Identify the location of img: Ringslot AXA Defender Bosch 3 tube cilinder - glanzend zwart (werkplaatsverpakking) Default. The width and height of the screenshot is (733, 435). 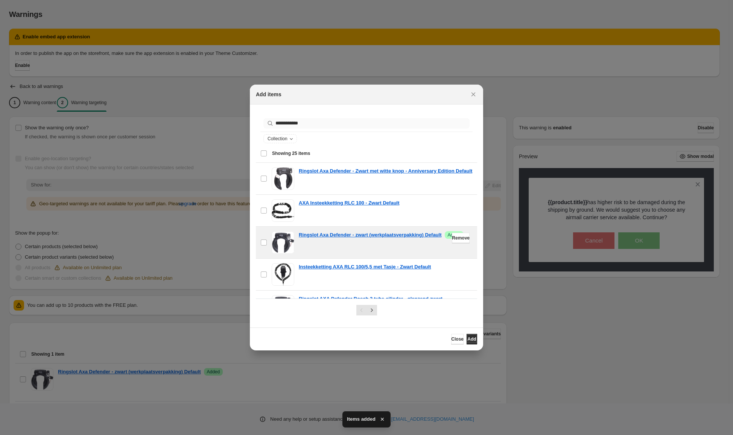
(283, 306).